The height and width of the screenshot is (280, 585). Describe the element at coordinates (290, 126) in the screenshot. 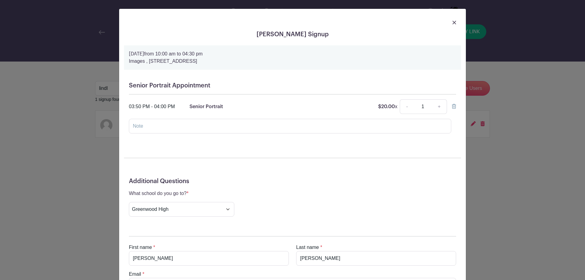

I see `input: Note` at that location.